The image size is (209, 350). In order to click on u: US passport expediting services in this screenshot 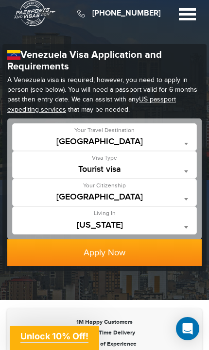, I will do `click(91, 104)`.